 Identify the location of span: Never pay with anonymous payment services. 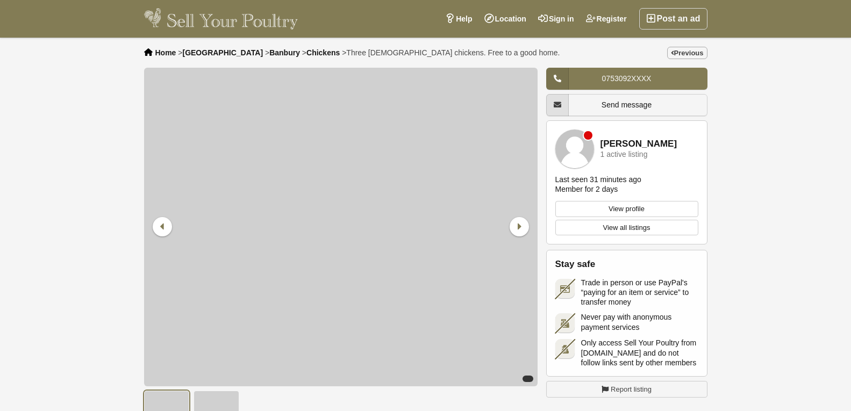
(639, 322).